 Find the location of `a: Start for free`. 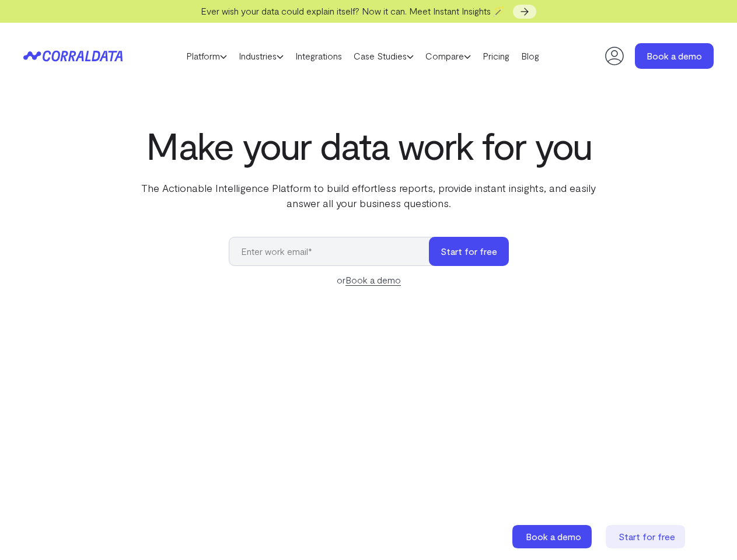

a: Start for free is located at coordinates (646, 536).